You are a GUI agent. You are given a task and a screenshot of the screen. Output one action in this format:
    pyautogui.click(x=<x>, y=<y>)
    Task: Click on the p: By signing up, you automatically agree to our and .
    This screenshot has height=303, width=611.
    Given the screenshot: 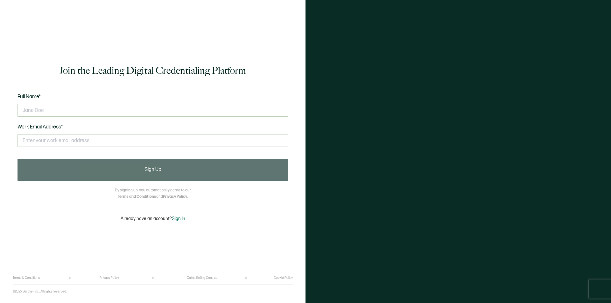 What is the action you would take?
    pyautogui.click(x=153, y=194)
    